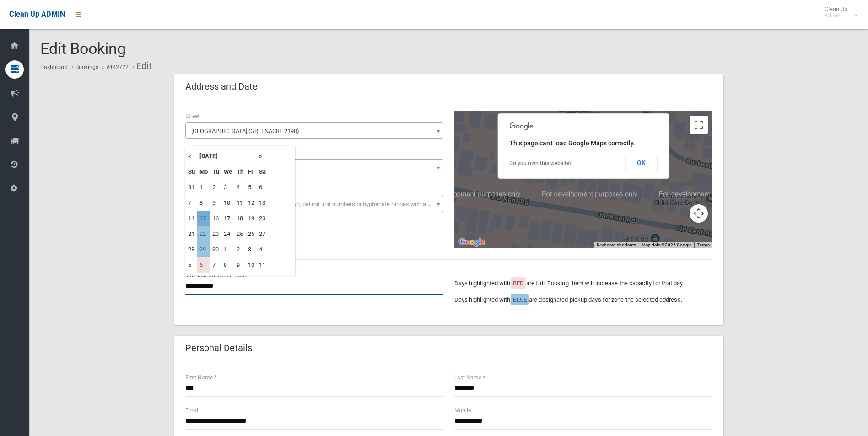  What do you see at coordinates (204, 218) in the screenshot?
I see `td: 15` at bounding box center [204, 218].